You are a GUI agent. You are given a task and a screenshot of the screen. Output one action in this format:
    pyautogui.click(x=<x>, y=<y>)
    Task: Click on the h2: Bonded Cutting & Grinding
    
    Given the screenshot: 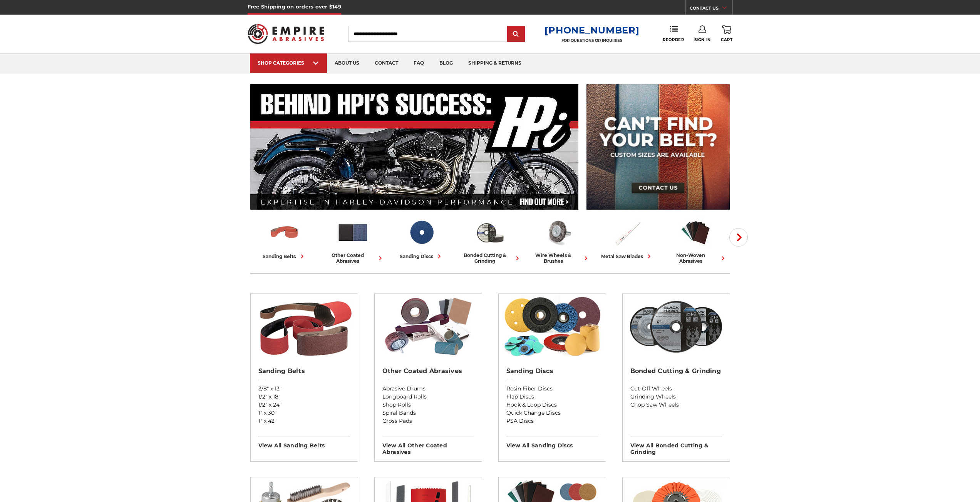 What is the action you would take?
    pyautogui.click(x=676, y=371)
    